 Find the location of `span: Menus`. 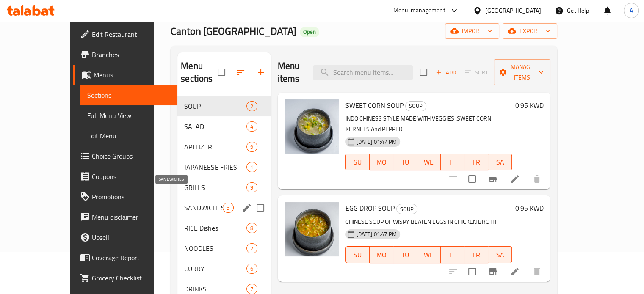

span: Menus is located at coordinates (132, 75).